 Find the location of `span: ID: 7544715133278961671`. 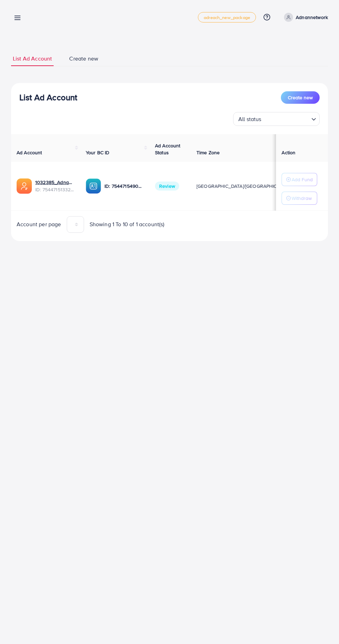

span: ID: 7544715133278961671 is located at coordinates (55, 189).